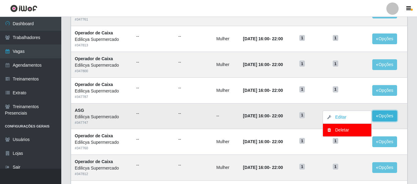 This screenshot has height=184, width=417. I want to click on div: # 347800, so click(102, 71).